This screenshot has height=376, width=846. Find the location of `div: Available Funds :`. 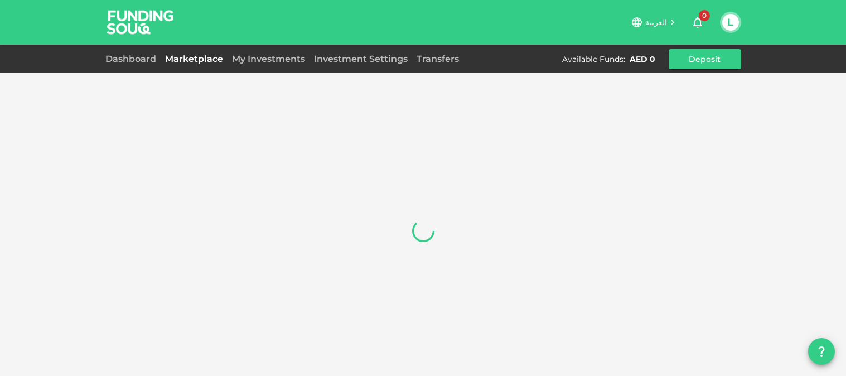

div: Available Funds : is located at coordinates (594, 59).